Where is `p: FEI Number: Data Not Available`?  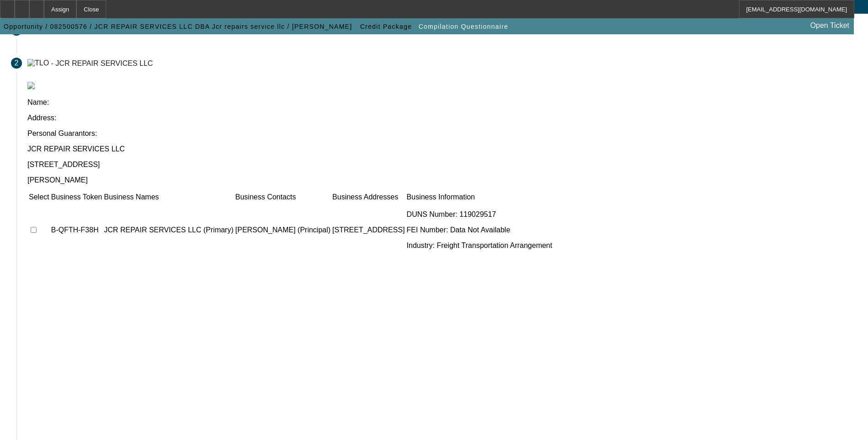
p: FEI Number: Data Not Available is located at coordinates (479, 230).